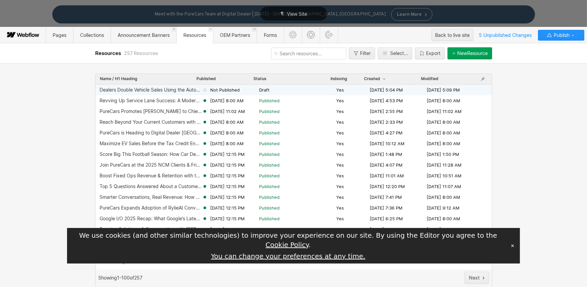 The image size is (587, 287). What do you see at coordinates (430, 79) in the screenshot?
I see `span: Modified` at bounding box center [430, 79].